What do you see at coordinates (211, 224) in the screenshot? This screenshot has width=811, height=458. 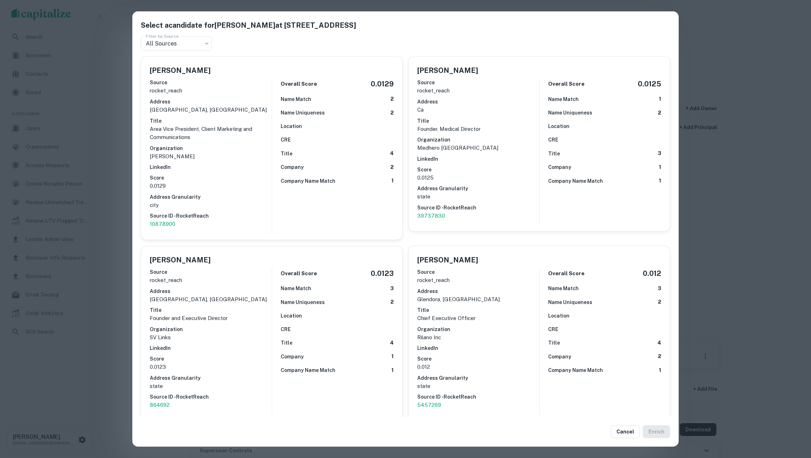 I see `p: 10878900` at bounding box center [211, 224].